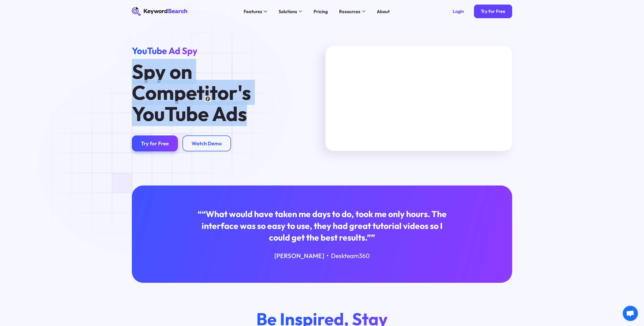 The width and height of the screenshot is (644, 326). Describe the element at coordinates (458, 11) in the screenshot. I see `a: Login` at that location.